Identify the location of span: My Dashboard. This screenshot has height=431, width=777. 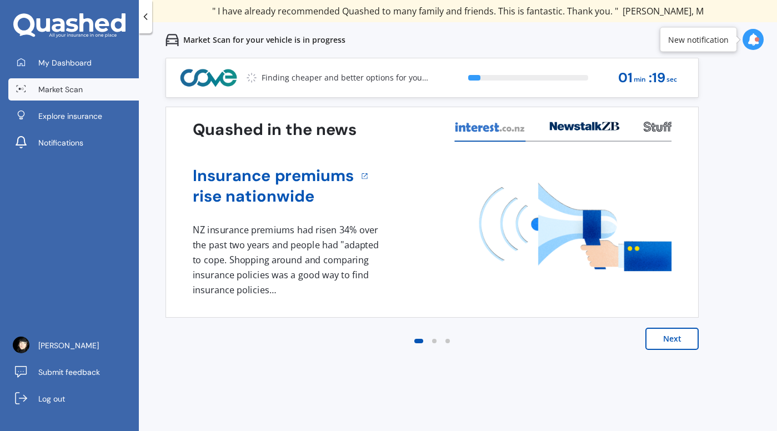
(65, 63).